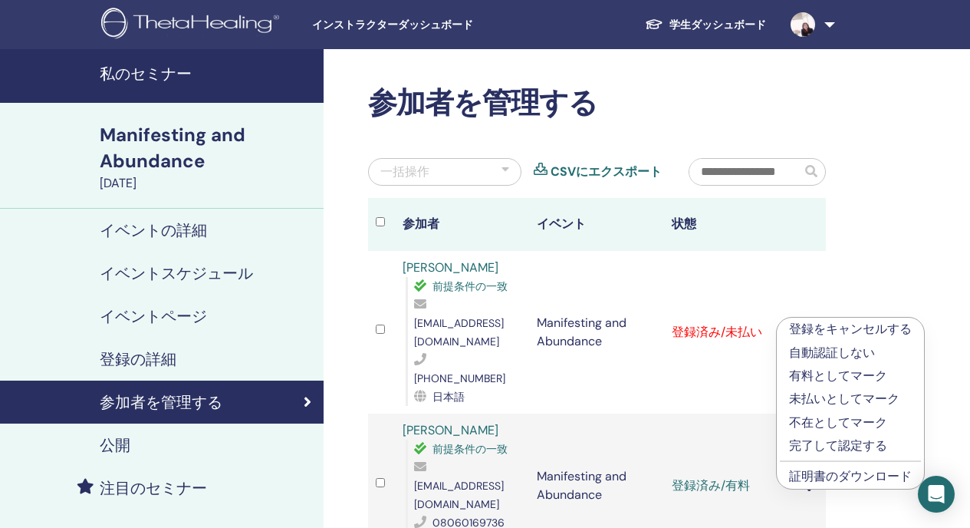 The width and height of the screenshot is (970, 528). Describe the element at coordinates (427, 25) in the screenshot. I see `span: インストラクターダッシュボード` at that location.